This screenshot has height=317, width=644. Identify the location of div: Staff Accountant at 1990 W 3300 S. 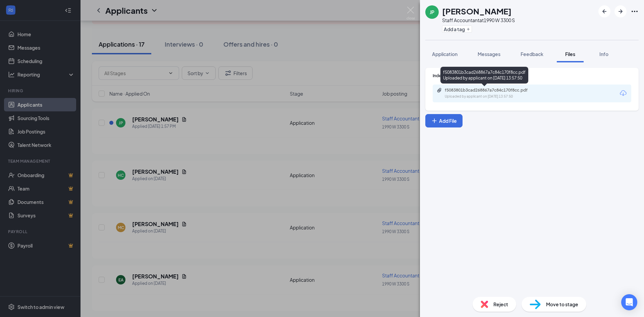
(479, 20).